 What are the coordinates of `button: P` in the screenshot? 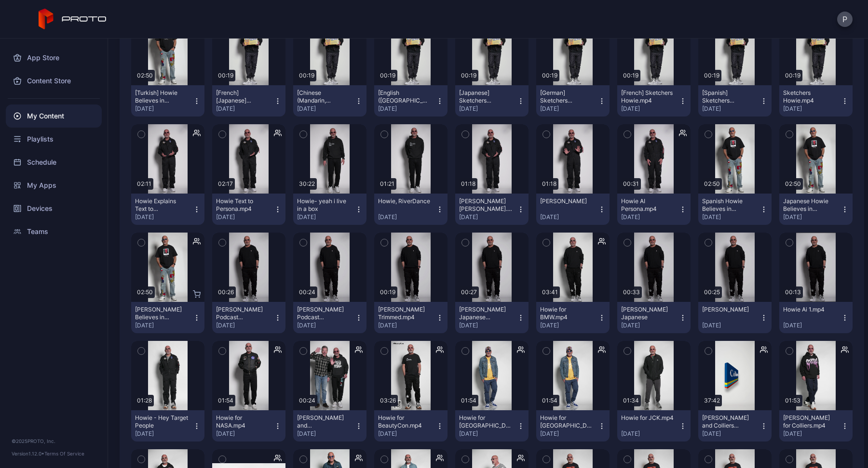 It's located at (845, 19).